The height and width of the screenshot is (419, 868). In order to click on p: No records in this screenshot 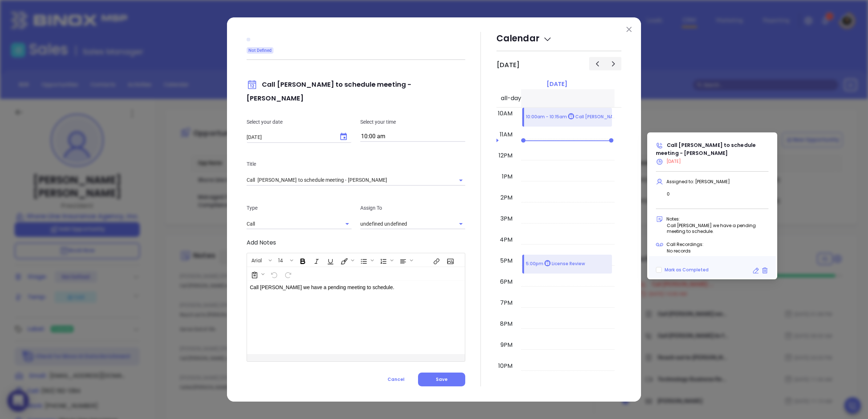, I will do `click(718, 251)`.